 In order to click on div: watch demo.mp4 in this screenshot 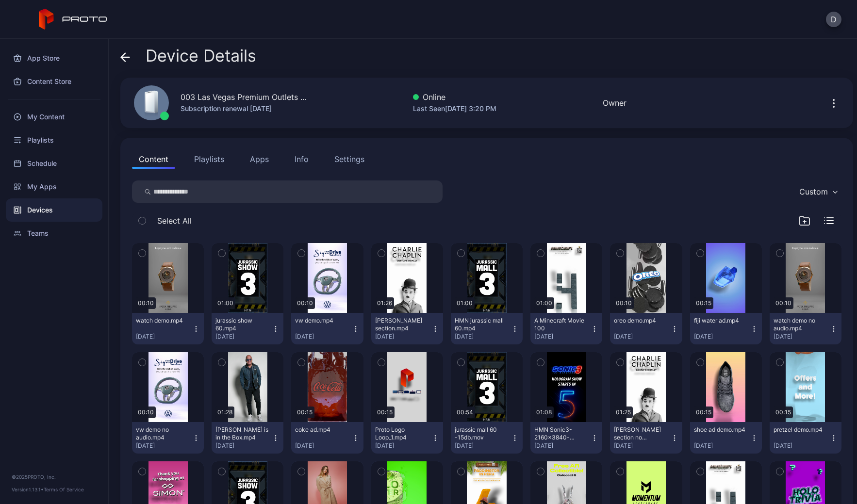, I will do `click(163, 321)`.